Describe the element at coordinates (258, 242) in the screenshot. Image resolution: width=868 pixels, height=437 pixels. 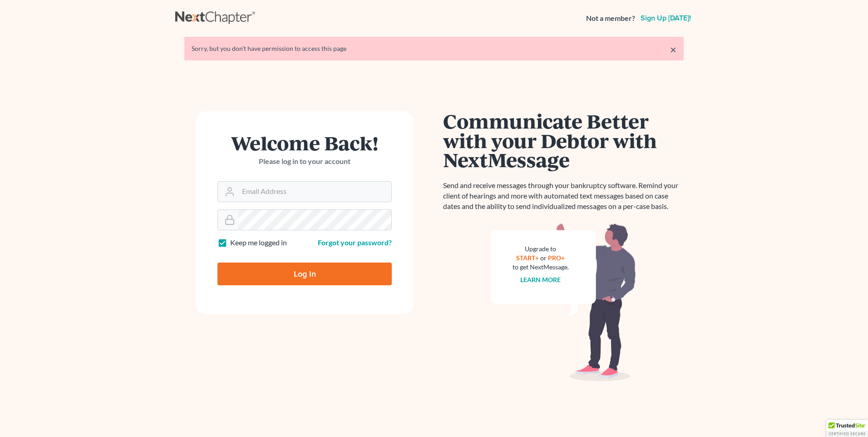
I see `label: Keep me logged in` at that location.